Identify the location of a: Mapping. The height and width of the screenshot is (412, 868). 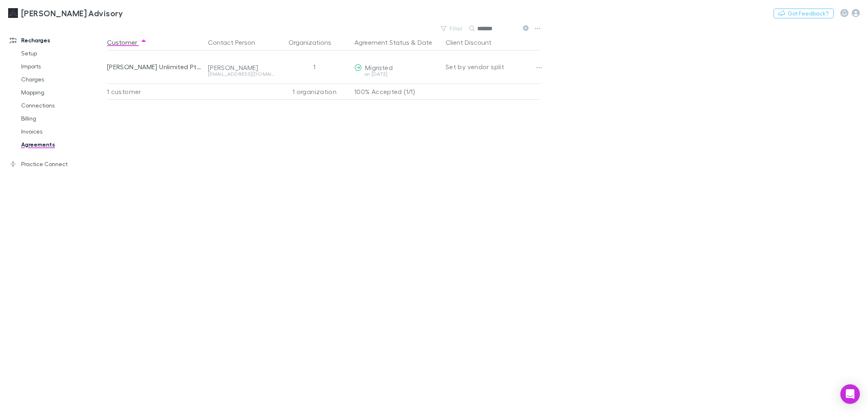
(63, 92).